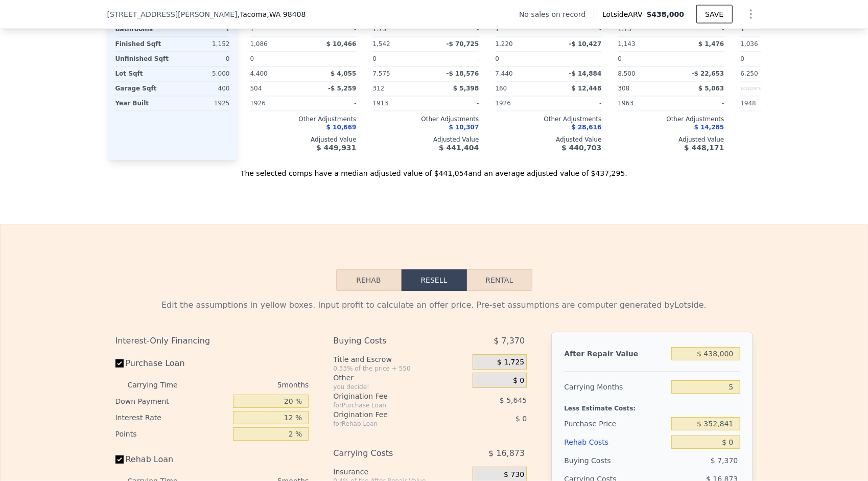 This screenshot has height=481, width=868. Describe the element at coordinates (434, 170) in the screenshot. I see `div: The selected comps have a median adjusted value of $441,054 and an average adjusted value of $437...` at that location.